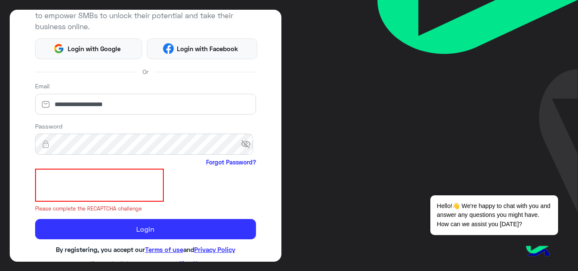 This screenshot has height=271, width=578. Describe the element at coordinates (190, 263) in the screenshot. I see `a: Sign Up` at that location.